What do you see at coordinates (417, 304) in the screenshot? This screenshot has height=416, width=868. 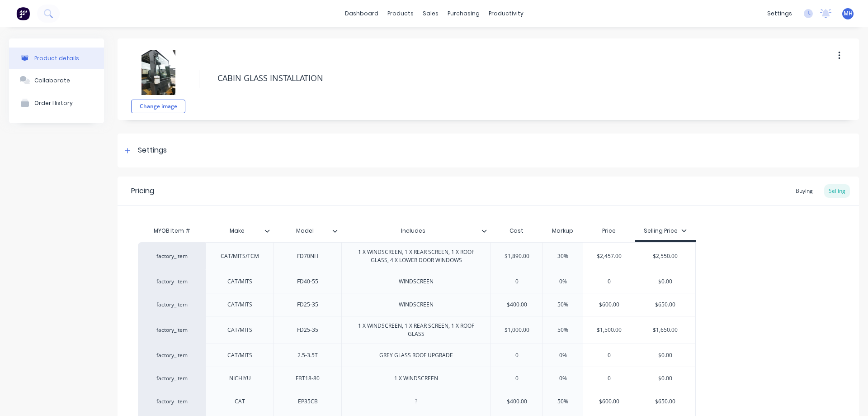 I see `div: factory_itemCAT/MITSFD25-35WINDSCREEN$400.0050%$600.00$650.00` at bounding box center [417, 304].